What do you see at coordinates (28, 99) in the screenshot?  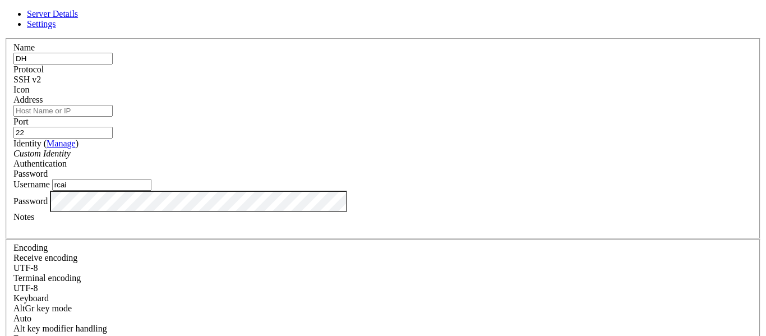 I see `label: Address` at bounding box center [28, 99].